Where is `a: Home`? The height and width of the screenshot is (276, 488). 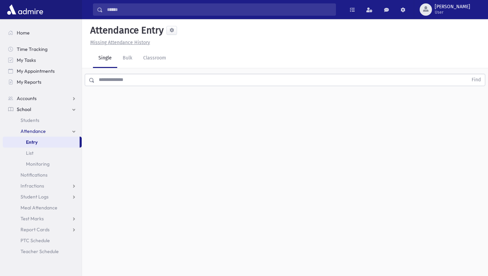 a: Home is located at coordinates (42, 33).